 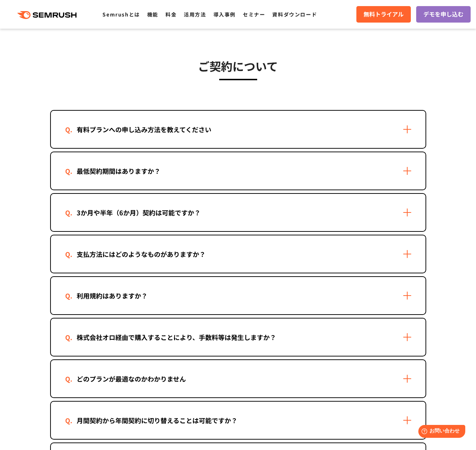 What do you see at coordinates (153, 15) in the screenshot?
I see `a: 機能` at bounding box center [153, 15].